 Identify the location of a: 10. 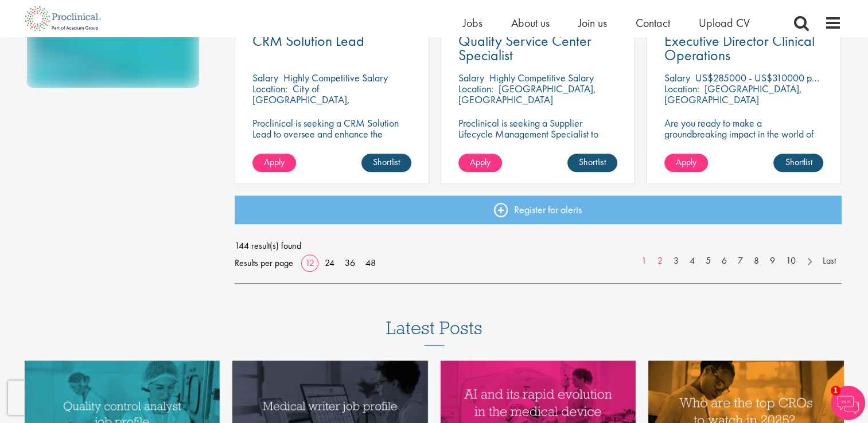
(791, 261).